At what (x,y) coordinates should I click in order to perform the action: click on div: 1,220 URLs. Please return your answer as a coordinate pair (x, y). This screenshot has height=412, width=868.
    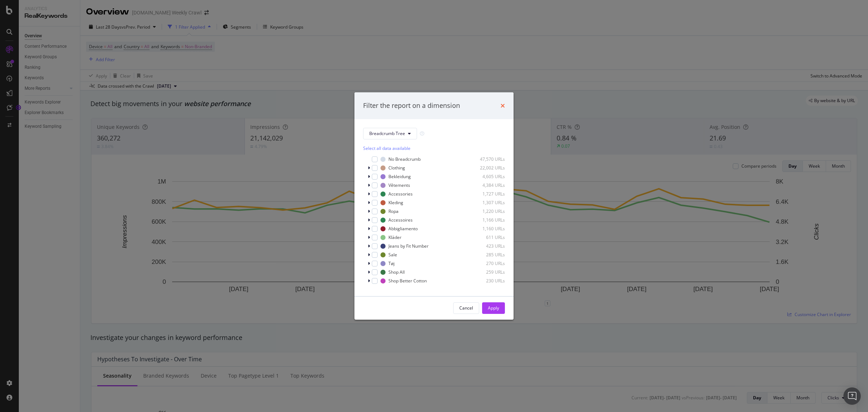
    Looking at the image, I should click on (488, 211).